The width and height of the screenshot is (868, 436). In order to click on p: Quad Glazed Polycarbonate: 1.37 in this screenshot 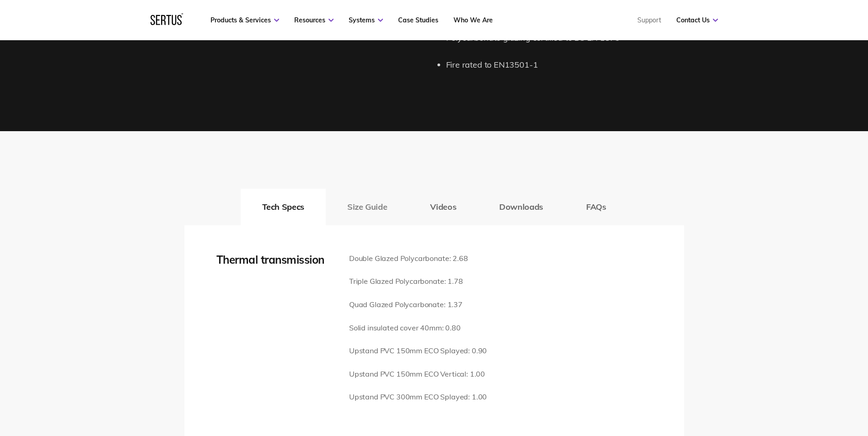, I will do `click(417, 305)`.